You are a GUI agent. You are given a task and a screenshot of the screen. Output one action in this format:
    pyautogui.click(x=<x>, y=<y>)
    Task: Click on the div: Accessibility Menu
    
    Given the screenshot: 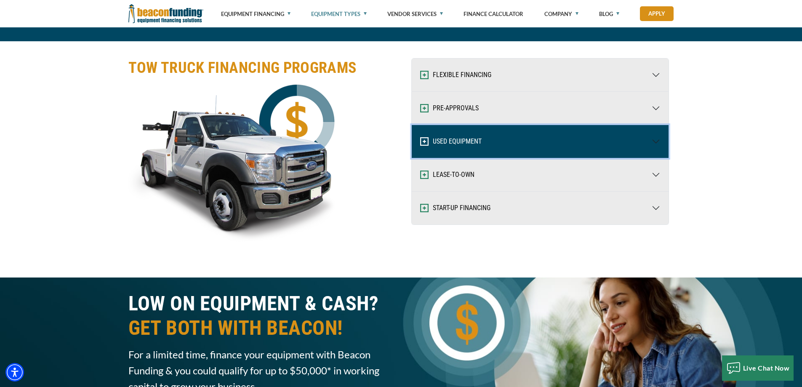 What is the action you would take?
    pyautogui.click(x=15, y=372)
    